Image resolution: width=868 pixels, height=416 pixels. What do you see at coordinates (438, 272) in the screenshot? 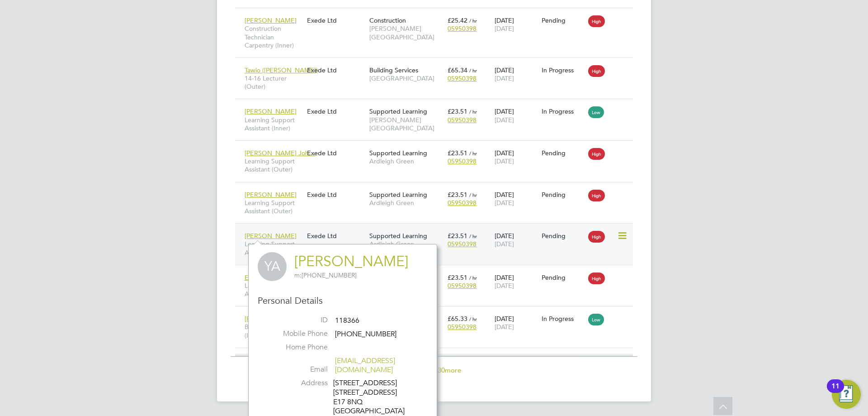
I see `a: Ebere AdoromikeLearning Support Assistant (Outer)Exede LtdSupported LearningArdleigh Green£23.51 ...` at bounding box center [438, 272].